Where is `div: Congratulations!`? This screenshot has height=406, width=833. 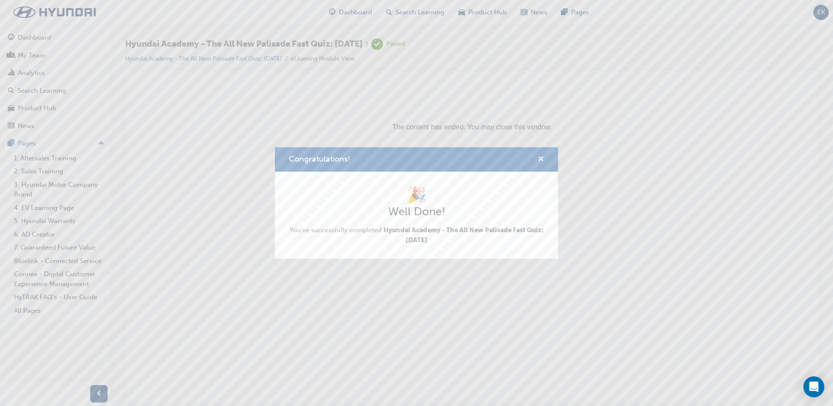
div: Congratulations! is located at coordinates (416, 203).